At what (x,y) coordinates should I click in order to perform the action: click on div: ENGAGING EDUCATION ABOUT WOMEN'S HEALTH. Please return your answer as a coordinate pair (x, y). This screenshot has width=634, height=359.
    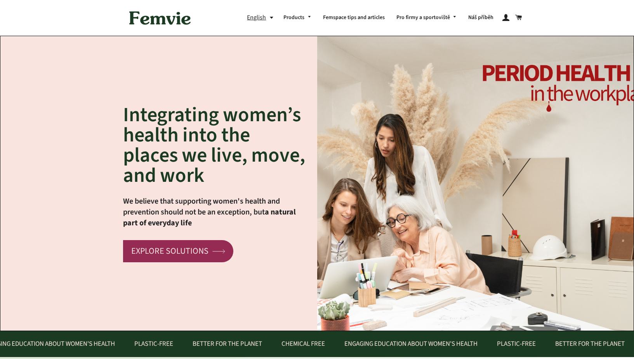
    Looking at the image, I should click on (411, 343).